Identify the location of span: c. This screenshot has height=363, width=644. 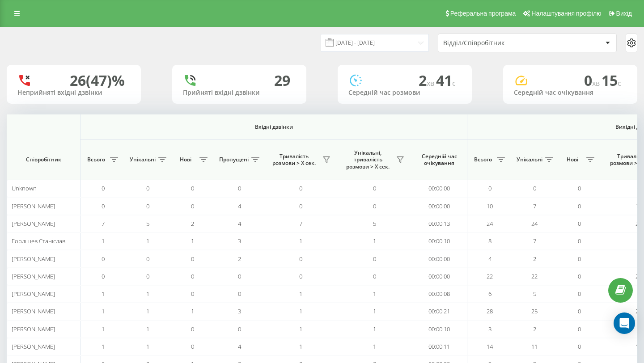
(619, 83).